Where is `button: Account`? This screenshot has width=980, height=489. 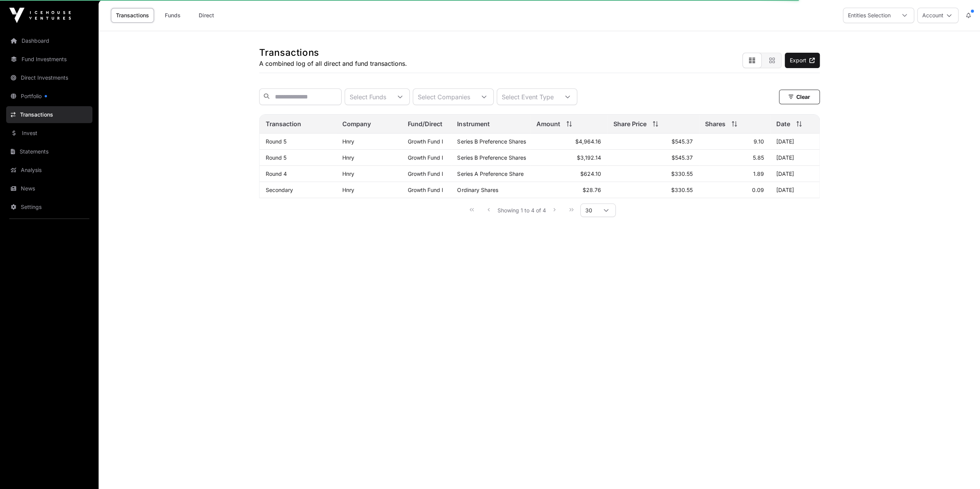
button: Account is located at coordinates (938, 16).